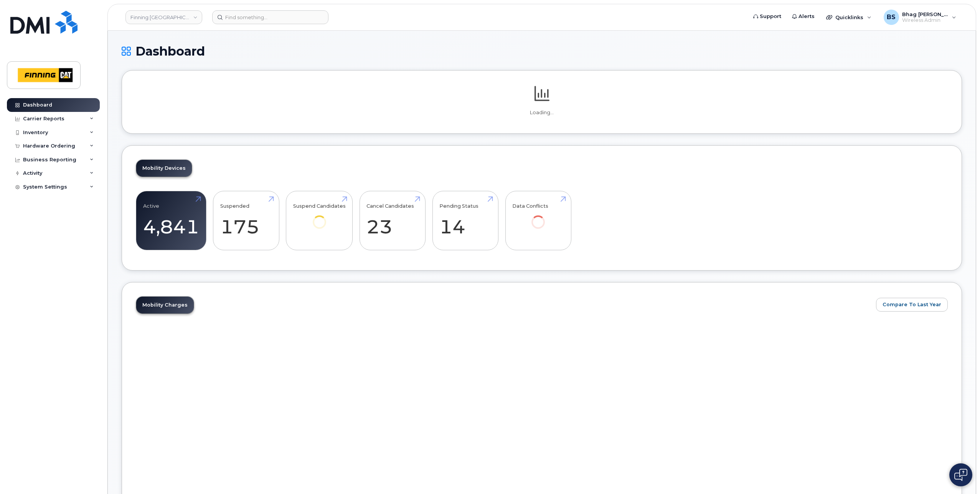 Image resolution: width=980 pixels, height=494 pixels. Describe the element at coordinates (246, 221) in the screenshot. I see `a: Suspended 175` at that location.